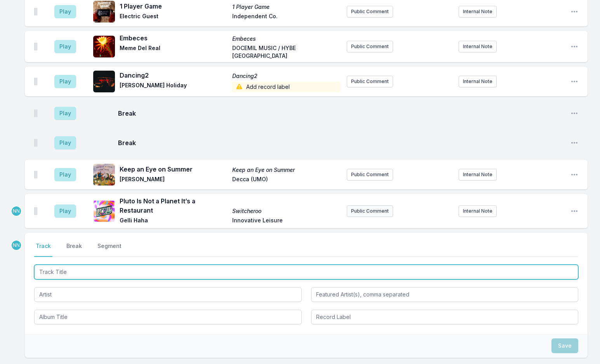  Describe the element at coordinates (173, 222) in the screenshot. I see `span: Gelli Haha` at that location.